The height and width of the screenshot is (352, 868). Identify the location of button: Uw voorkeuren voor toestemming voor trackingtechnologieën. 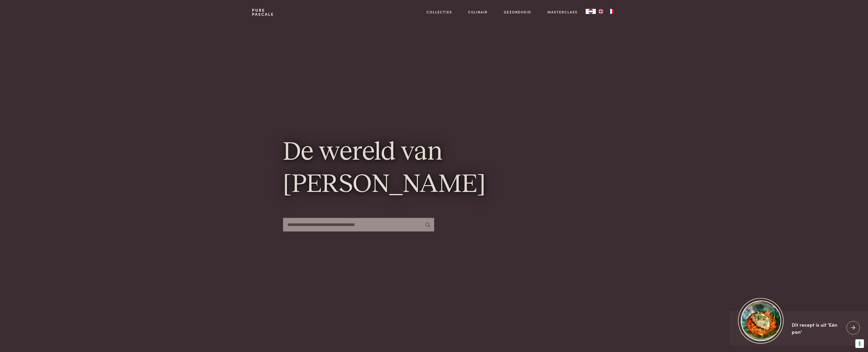
(860, 343).